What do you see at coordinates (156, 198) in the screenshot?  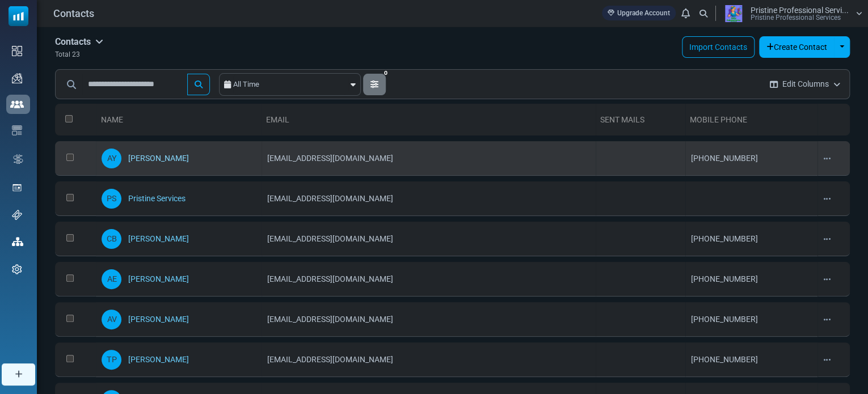 I see `a: Pristine Services` at bounding box center [156, 198].